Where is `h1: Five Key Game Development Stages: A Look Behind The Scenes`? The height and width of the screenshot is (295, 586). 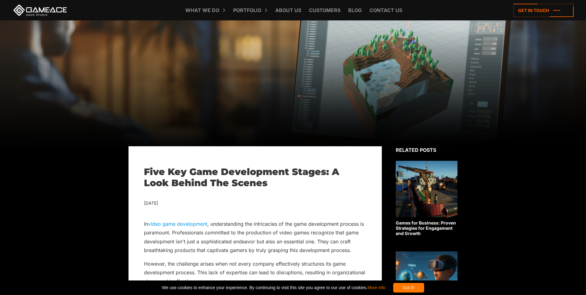
h1: Five Key Game Development Stages: A Look Behind The Scenes is located at coordinates (255, 177).